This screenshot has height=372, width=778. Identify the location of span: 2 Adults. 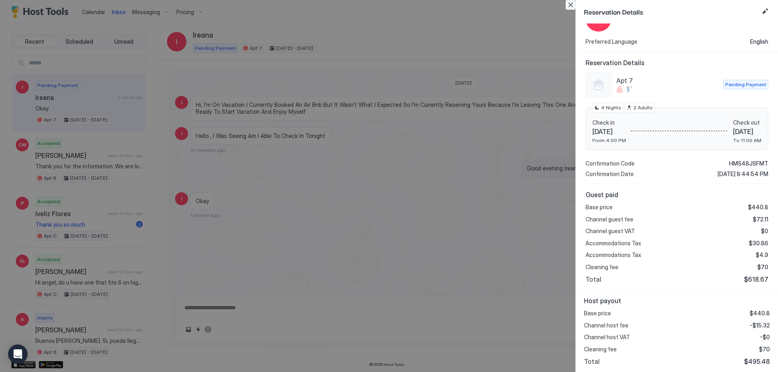
(643, 108).